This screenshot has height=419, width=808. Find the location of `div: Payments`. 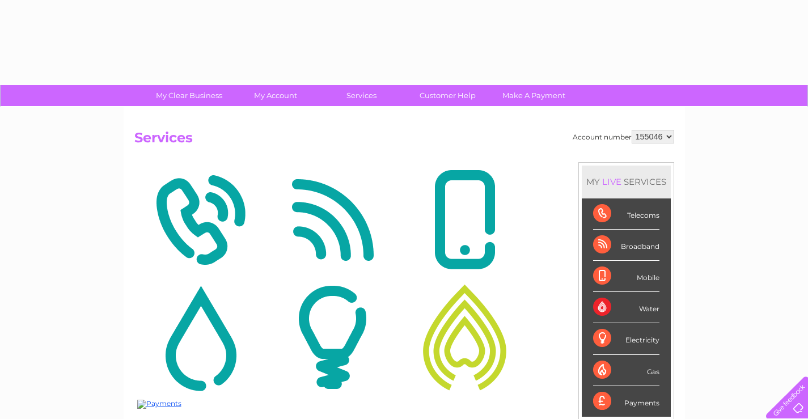

div: Payments is located at coordinates (626, 401).